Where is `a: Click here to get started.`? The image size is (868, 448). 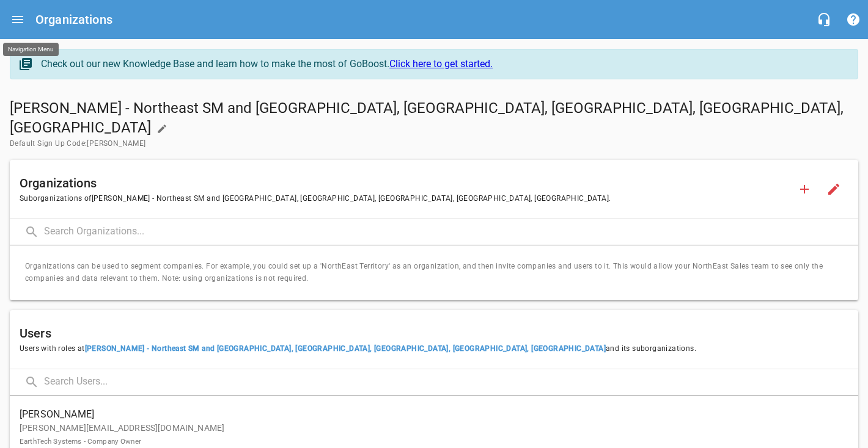
a: Click here to get started. is located at coordinates (441, 64).